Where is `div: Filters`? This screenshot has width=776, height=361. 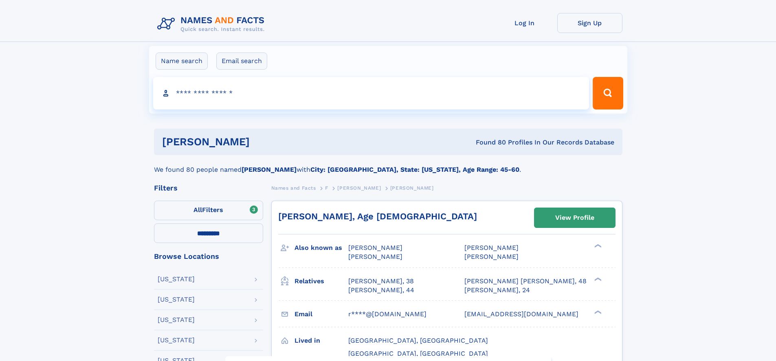 div: Filters is located at coordinates (208, 188).